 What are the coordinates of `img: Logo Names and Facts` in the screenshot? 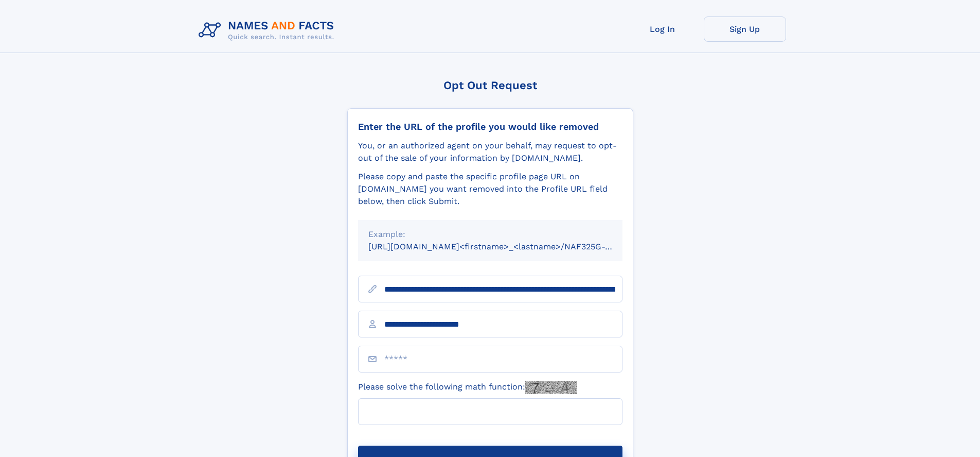 It's located at (269, 31).